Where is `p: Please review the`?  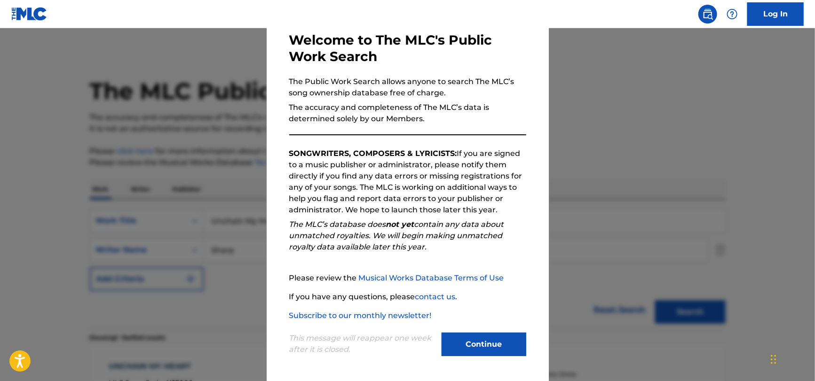
p: Please review the is located at coordinates (408, 278).